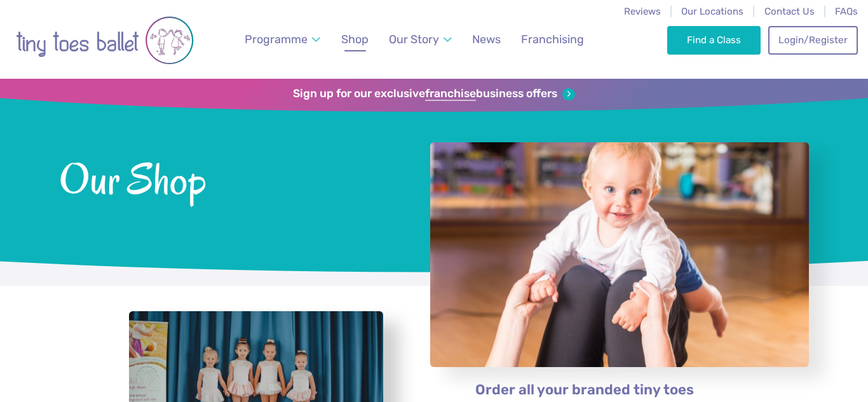 The image size is (868, 402). I want to click on a: Franchising, so click(552, 39).